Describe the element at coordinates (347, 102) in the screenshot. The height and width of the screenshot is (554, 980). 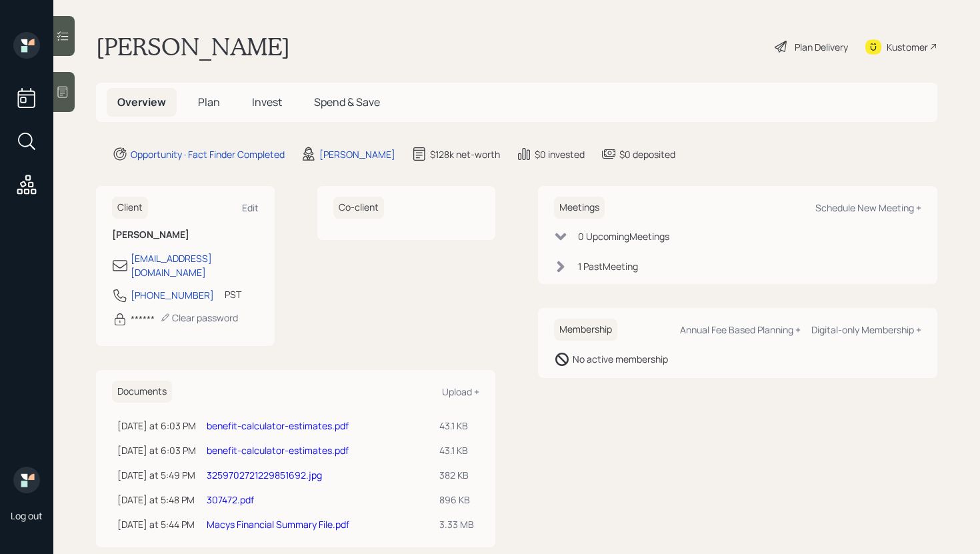
I see `span: Spend & Save` at that location.